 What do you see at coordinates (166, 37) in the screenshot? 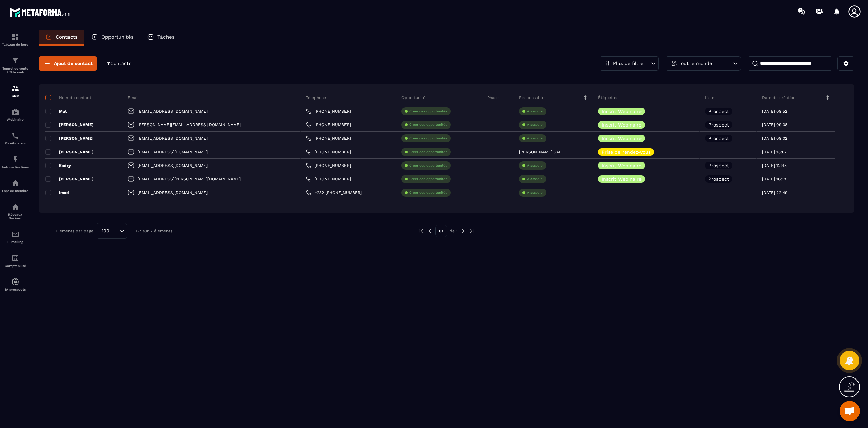
I see `p: Tâches` at bounding box center [166, 37].